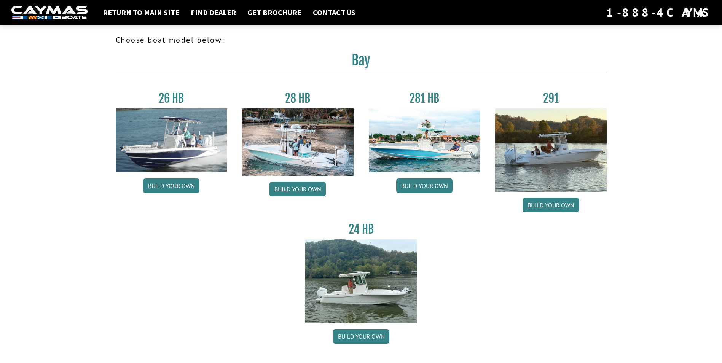  What do you see at coordinates (297, 98) in the screenshot?
I see `h3: 28 HB` at bounding box center [297, 98].